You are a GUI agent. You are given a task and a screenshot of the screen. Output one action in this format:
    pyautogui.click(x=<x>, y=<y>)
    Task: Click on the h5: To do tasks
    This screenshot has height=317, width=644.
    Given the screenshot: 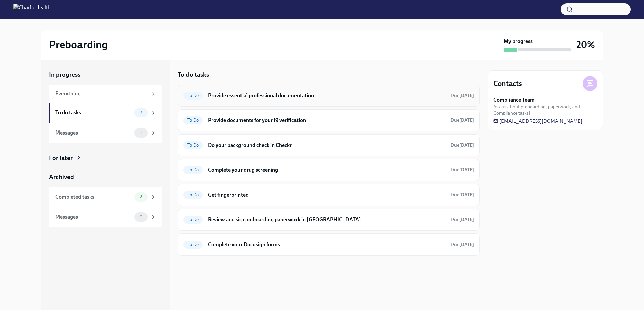 What is the action you would take?
    pyautogui.click(x=193, y=75)
    